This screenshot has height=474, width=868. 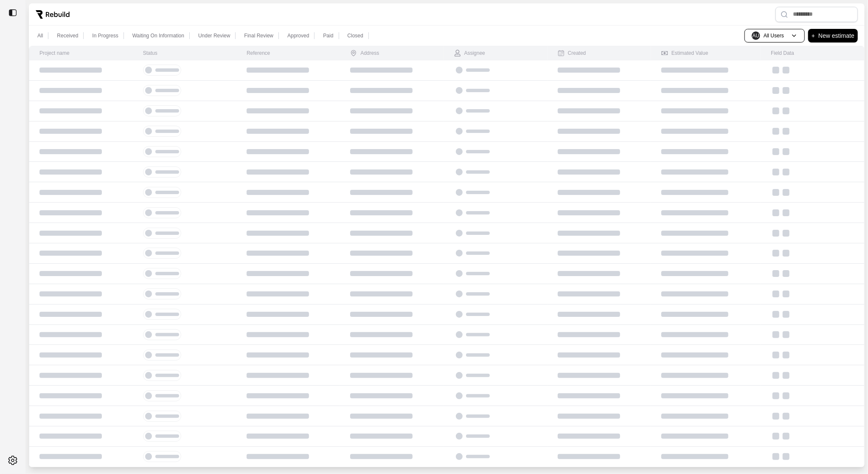 What do you see at coordinates (836, 36) in the screenshot?
I see `p: New estimate` at bounding box center [836, 36].